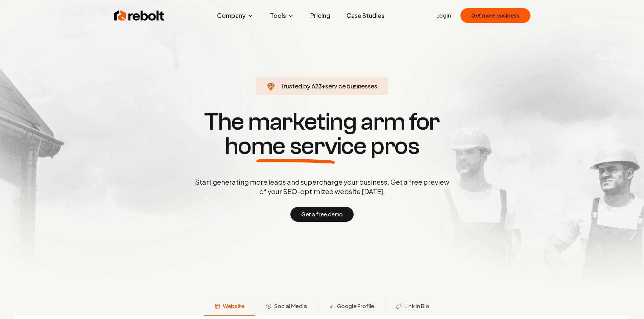  What do you see at coordinates (295, 146) in the screenshot?
I see `span: home service` at bounding box center [295, 146].